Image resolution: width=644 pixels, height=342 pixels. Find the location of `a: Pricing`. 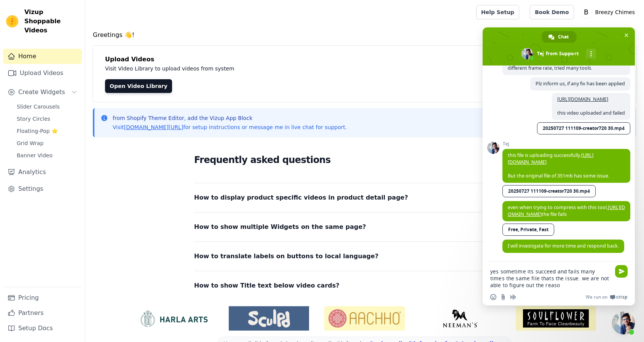

a: Pricing is located at coordinates (42, 298).